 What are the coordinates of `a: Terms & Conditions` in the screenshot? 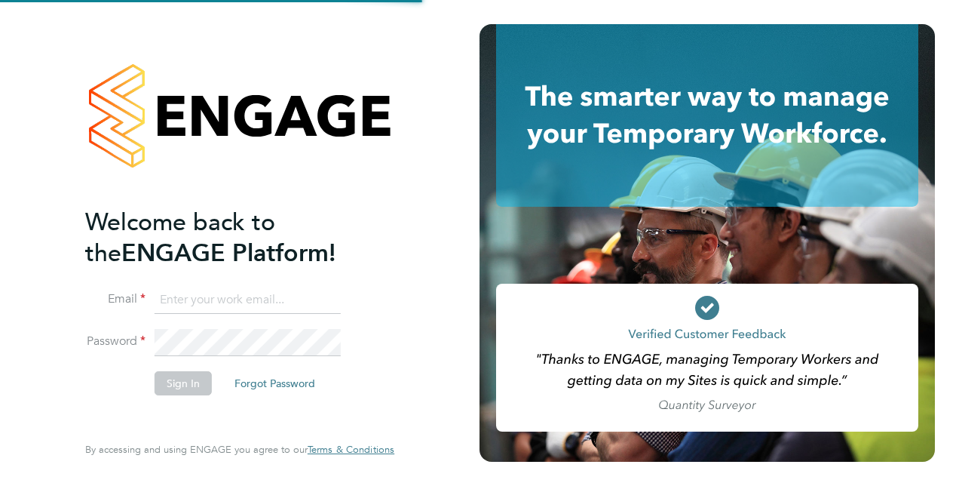 It's located at (351, 449).